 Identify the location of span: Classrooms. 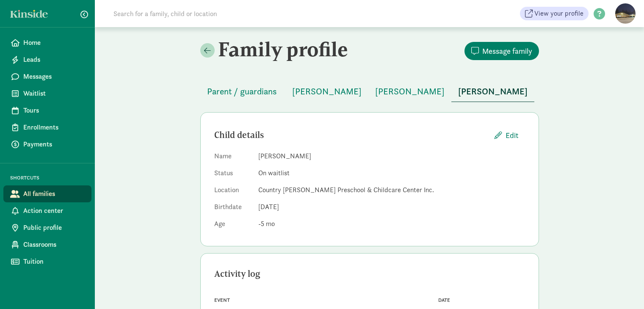
(54, 244).